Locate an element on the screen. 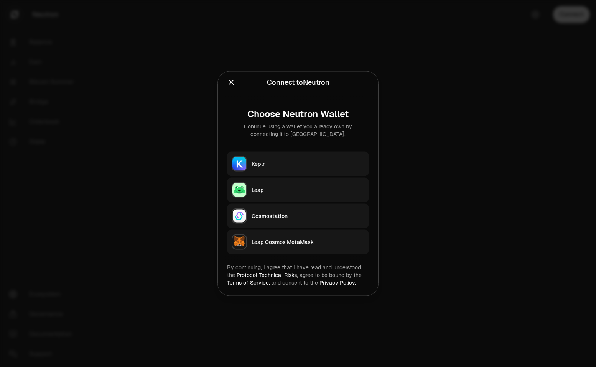 The height and width of the screenshot is (367, 596). div: Keplr is located at coordinates (308, 164).